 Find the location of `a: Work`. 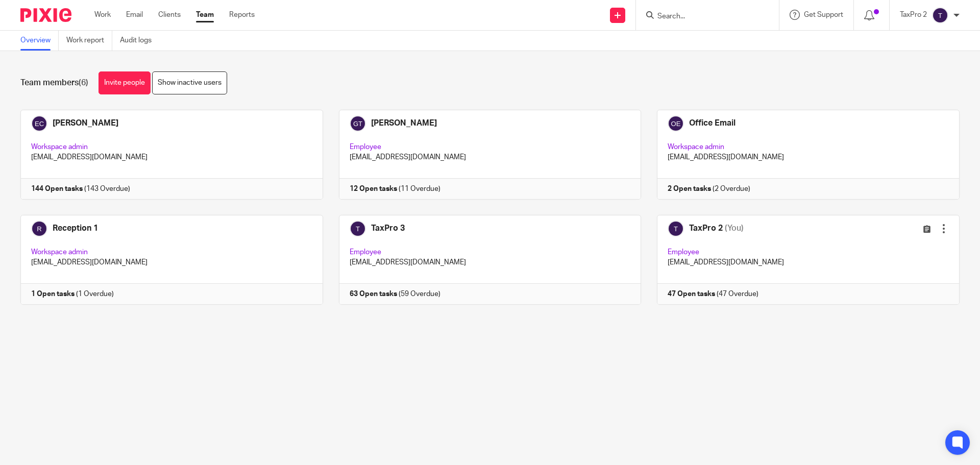

a: Work is located at coordinates (102, 15).